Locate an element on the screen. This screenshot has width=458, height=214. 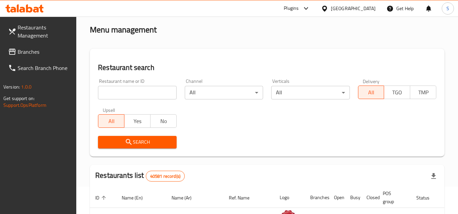
span: Branches is located at coordinates (44, 52).